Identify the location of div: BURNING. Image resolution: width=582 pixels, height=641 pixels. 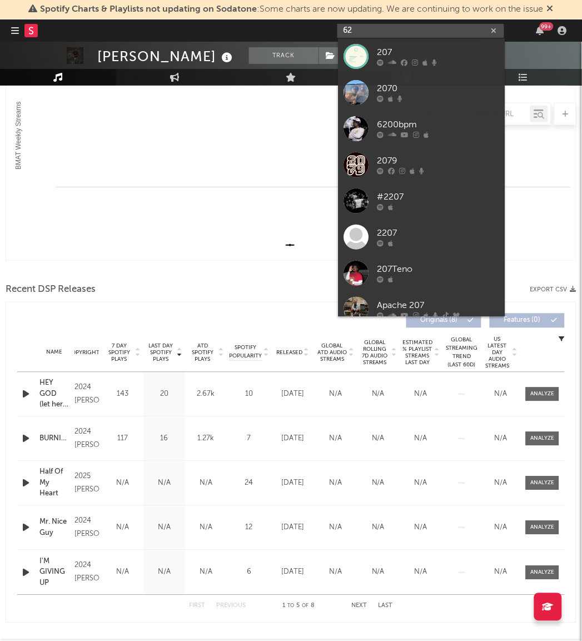
(54, 439).